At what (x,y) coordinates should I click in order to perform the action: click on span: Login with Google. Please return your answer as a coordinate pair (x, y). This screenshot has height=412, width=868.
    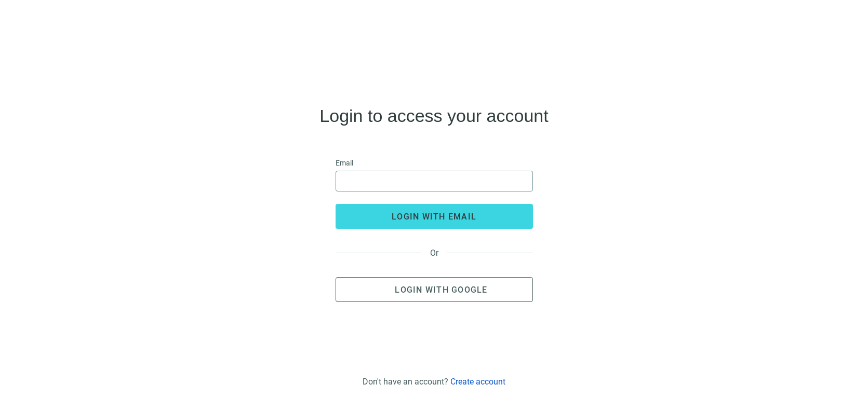
    Looking at the image, I should click on (441, 290).